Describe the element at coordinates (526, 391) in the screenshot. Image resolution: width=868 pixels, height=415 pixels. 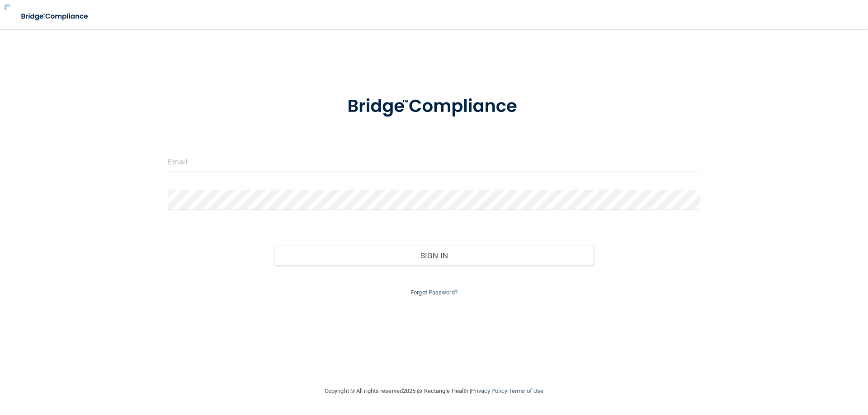
I see `a: Terms of Use` at that location.